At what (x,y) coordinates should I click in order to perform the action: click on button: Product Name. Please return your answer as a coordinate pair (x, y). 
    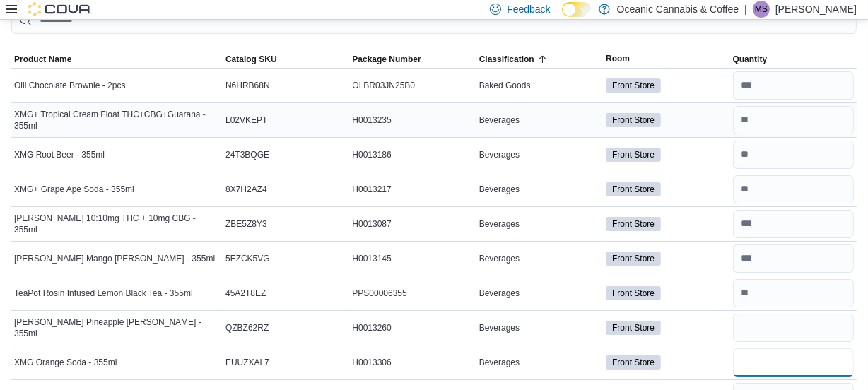
    Looking at the image, I should click on (117, 60).